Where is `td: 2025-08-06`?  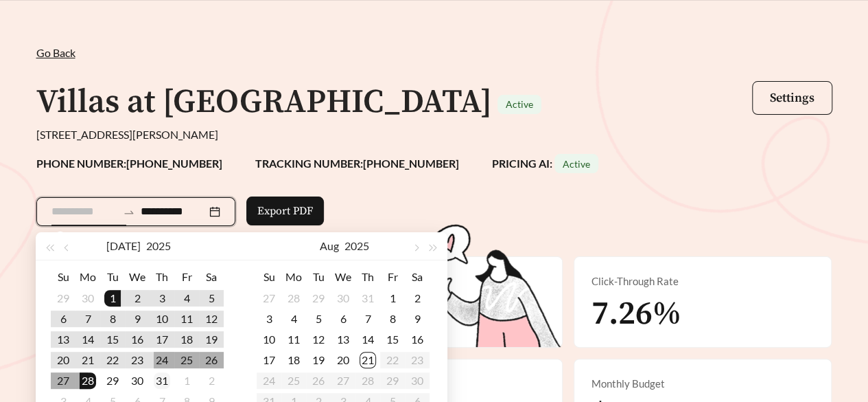 td: 2025-08-06 is located at coordinates (343, 318).